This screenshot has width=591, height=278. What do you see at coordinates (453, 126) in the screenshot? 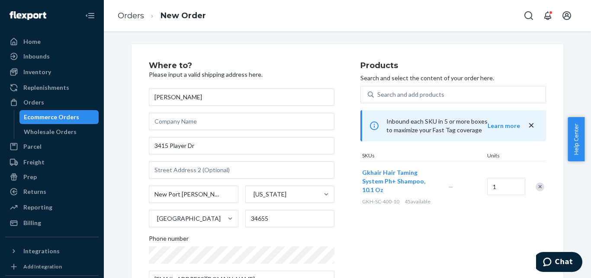
I see `div: Inbound each SKU in 5 or more boxes to maximize your Fast Tag coverage` at bounding box center [453, 126].